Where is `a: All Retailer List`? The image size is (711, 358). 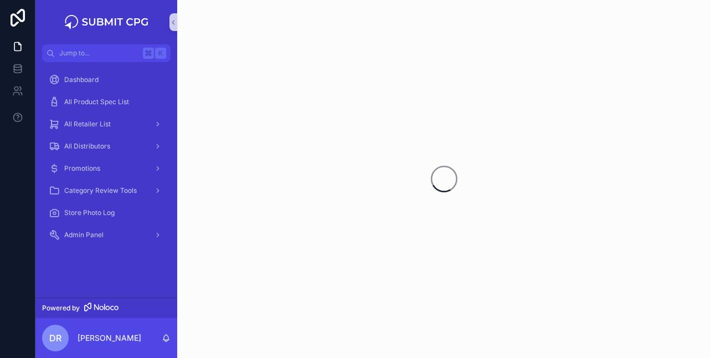
a: All Retailer List is located at coordinates (106, 124).